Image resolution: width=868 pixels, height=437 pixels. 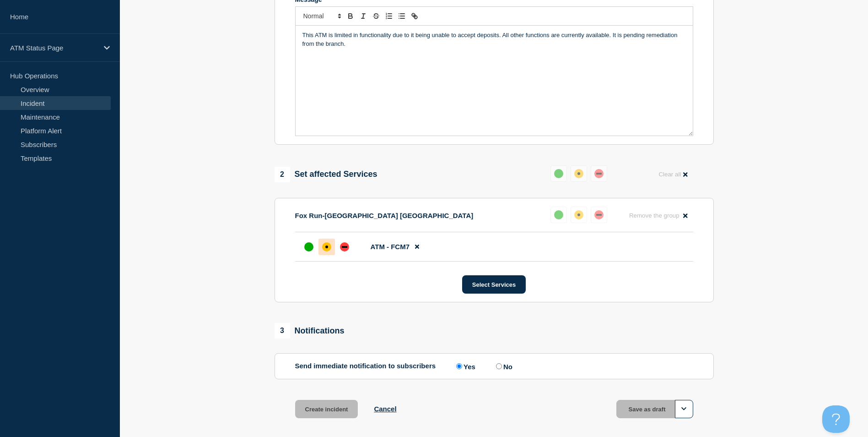 I want to click on p: Send immediate notification to subscribers, so click(x=366, y=366).